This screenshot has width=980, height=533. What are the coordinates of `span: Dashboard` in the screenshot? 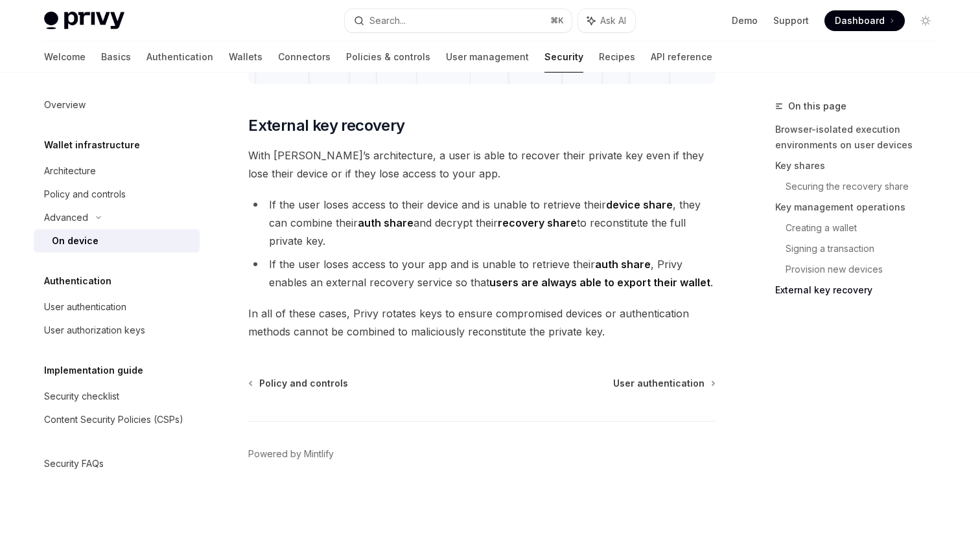 It's located at (859, 21).